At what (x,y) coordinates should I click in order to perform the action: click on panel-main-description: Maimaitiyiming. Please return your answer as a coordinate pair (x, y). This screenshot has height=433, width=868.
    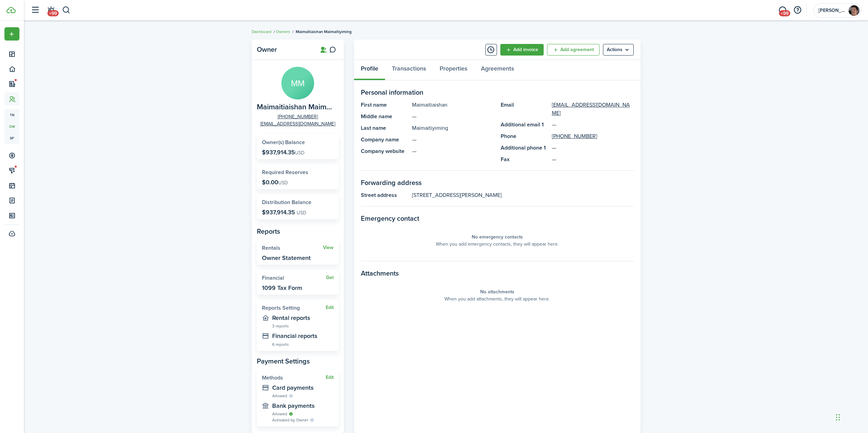
    Looking at the image, I should click on (453, 128).